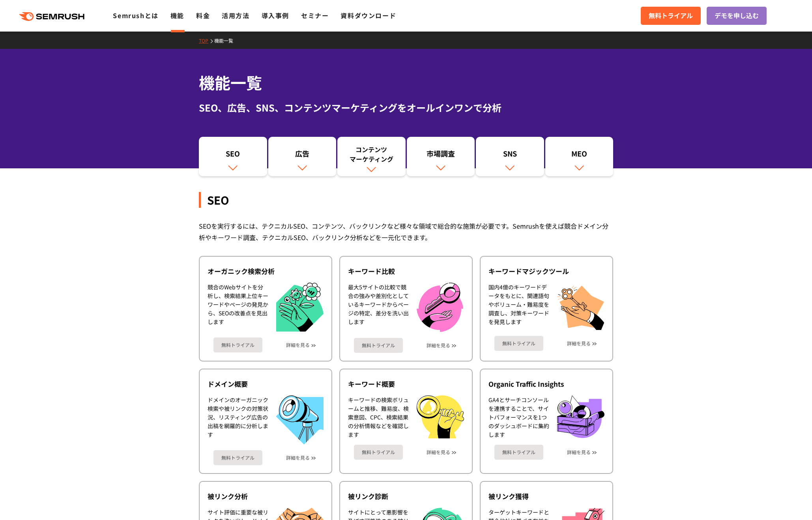 This screenshot has height=520, width=812. What do you see at coordinates (510, 155) in the screenshot?
I see `div: SNS` at bounding box center [510, 155].